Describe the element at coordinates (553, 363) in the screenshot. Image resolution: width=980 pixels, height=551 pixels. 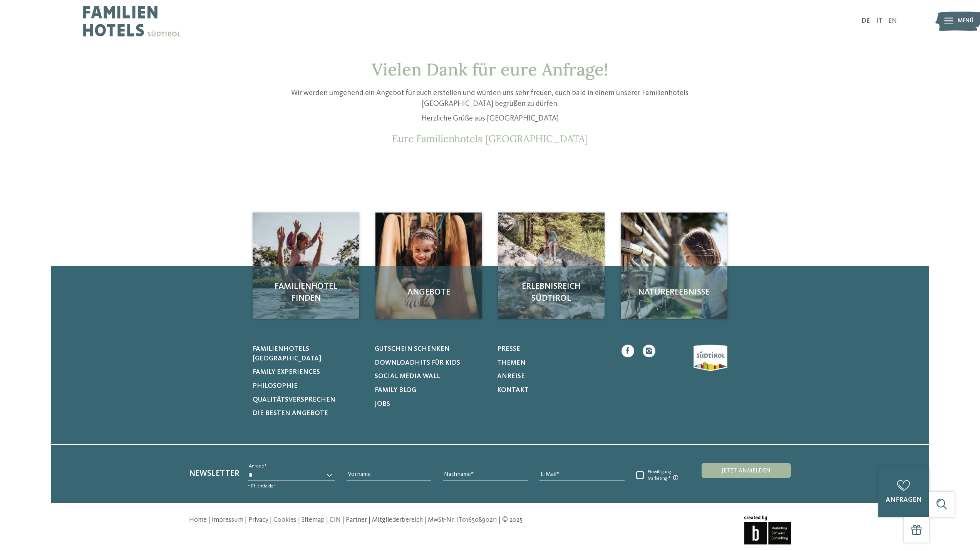
I see `a: Themen` at that location.